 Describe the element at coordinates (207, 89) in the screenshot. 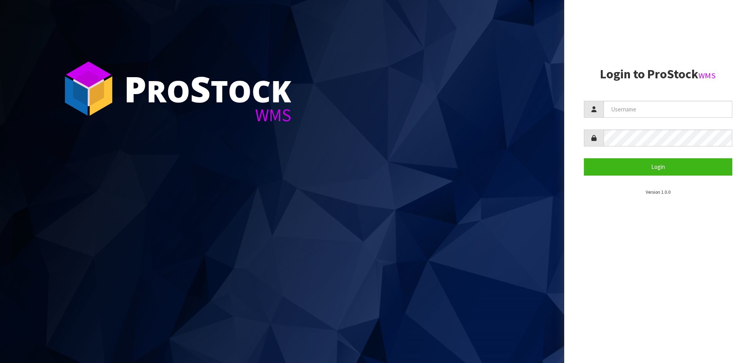

I see `div: ro tock` at that location.